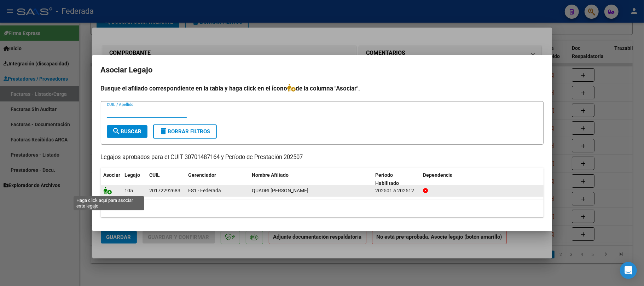  What do you see at coordinates (217, 179) in the screenshot?
I see `datatable-header-cell: Gerenciador` at bounding box center [217, 179].